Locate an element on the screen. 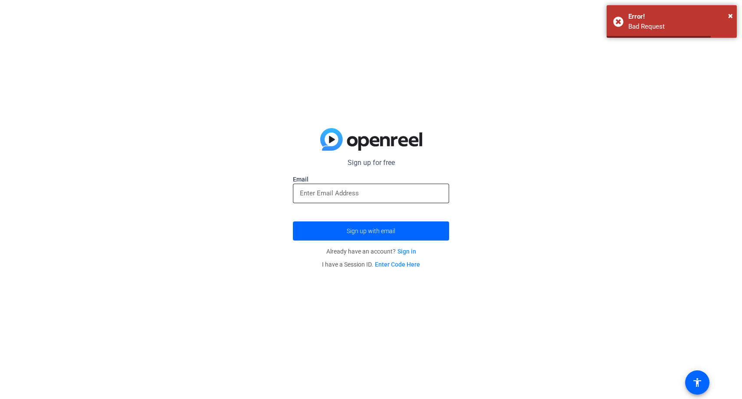 The image size is (742, 399). a: Enter Code Here is located at coordinates (397, 264).